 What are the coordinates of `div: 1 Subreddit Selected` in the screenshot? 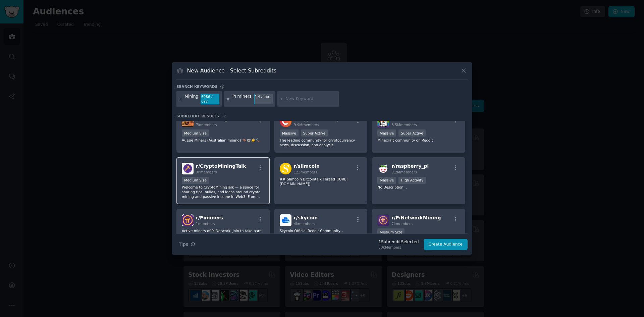 It's located at (399, 242).